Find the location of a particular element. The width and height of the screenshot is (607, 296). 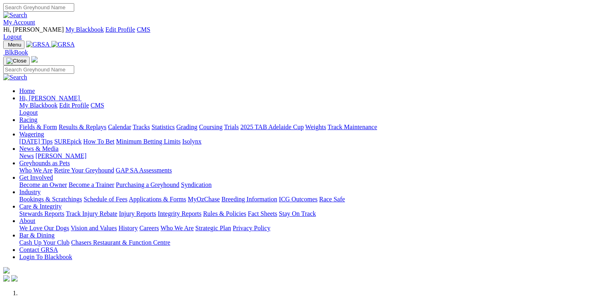

a: BlkBook is located at coordinates (16, 52).